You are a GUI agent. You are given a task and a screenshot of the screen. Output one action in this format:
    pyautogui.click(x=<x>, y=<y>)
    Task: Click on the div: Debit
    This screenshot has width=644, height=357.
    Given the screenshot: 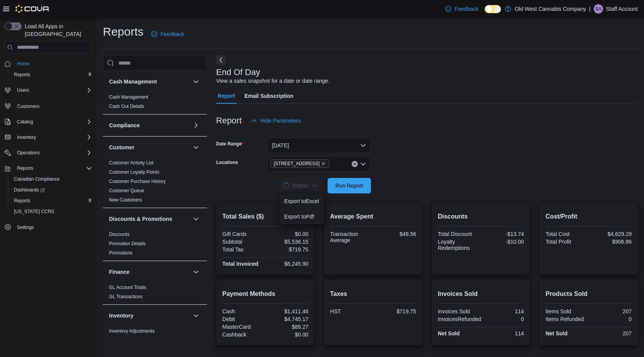 What is the action you would take?
    pyautogui.click(x=243, y=319)
    